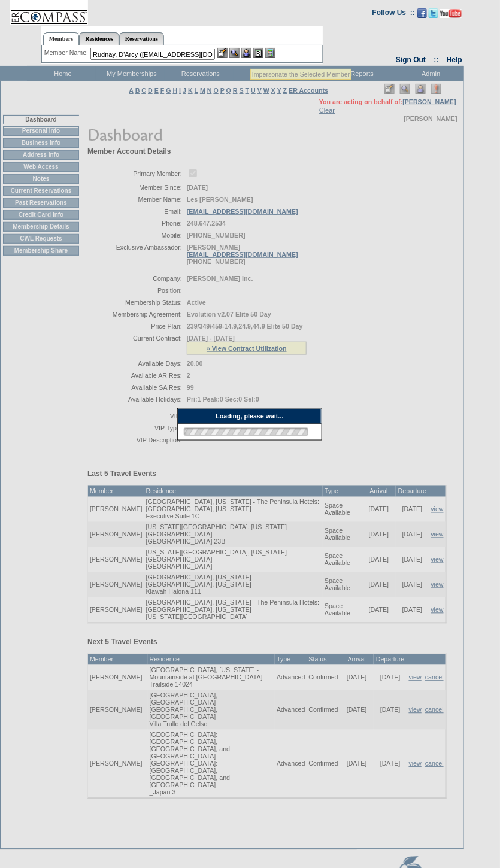  What do you see at coordinates (142, 39) in the screenshot?
I see `a: Reservations` at bounding box center [142, 39].